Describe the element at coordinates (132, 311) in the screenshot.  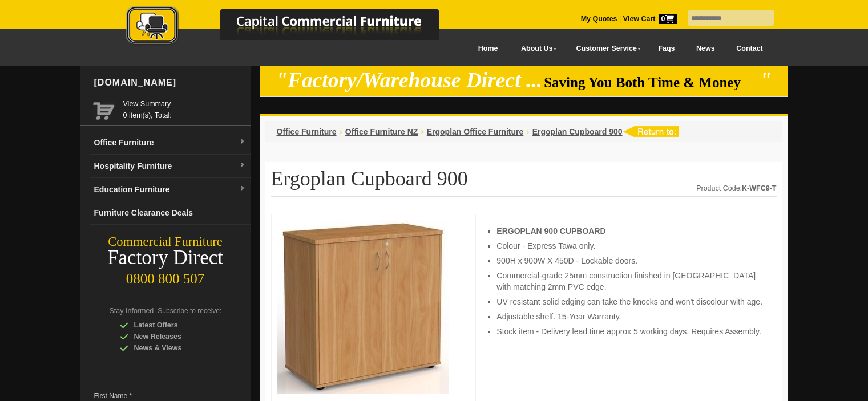
I see `span: Stay Informed` at that location.